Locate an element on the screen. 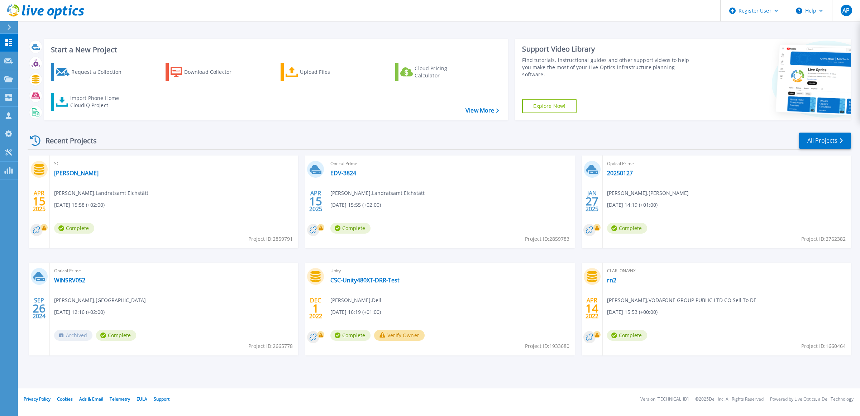 The image size is (860, 416). div: APR 2022 is located at coordinates (592, 308).